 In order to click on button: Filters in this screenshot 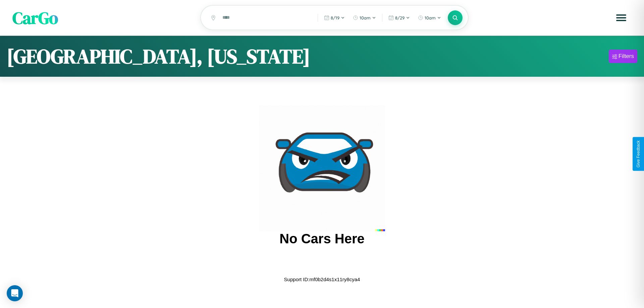, I will do `click(623, 56)`.